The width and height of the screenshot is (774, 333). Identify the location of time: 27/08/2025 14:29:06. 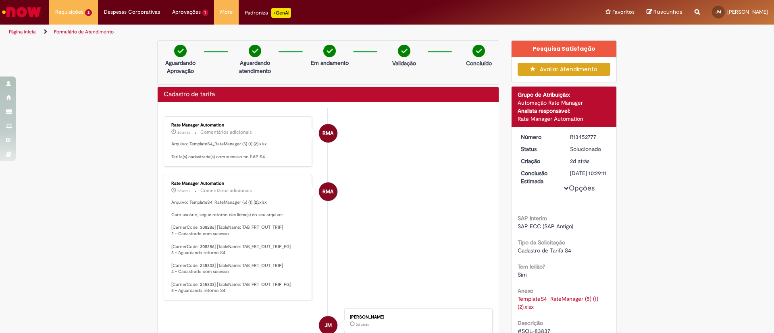
(580, 161).